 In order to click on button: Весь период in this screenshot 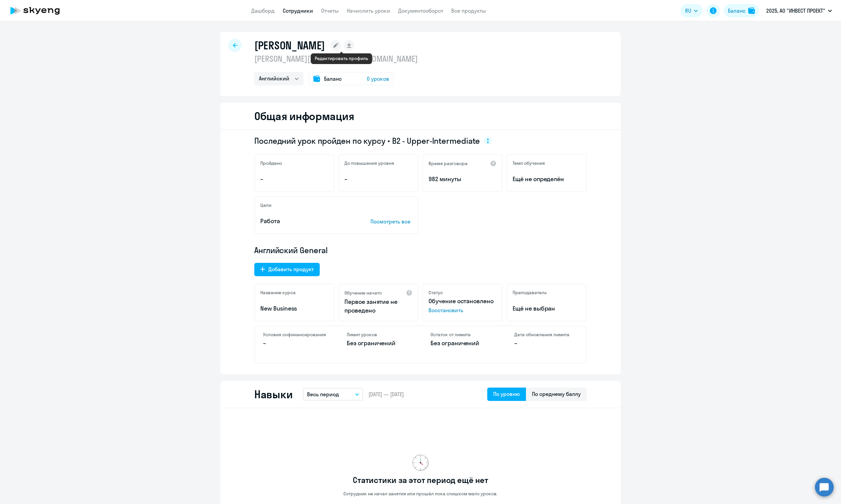, I will do `click(333, 394)`.